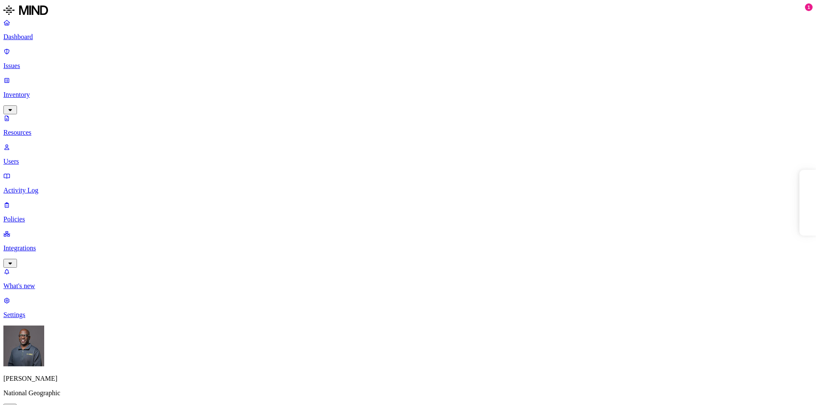 This screenshot has height=405, width=816. Describe the element at coordinates (408, 308) in the screenshot. I see `a: Settings` at that location.